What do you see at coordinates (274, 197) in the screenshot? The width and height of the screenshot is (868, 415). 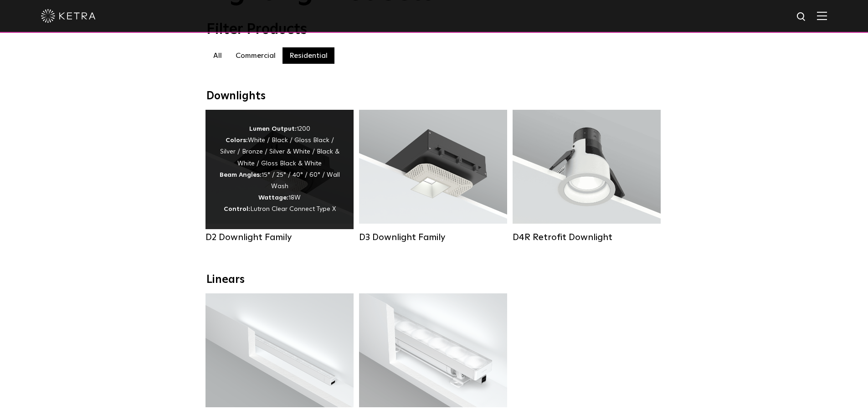 I see `strong: Wattage:` at bounding box center [274, 197].